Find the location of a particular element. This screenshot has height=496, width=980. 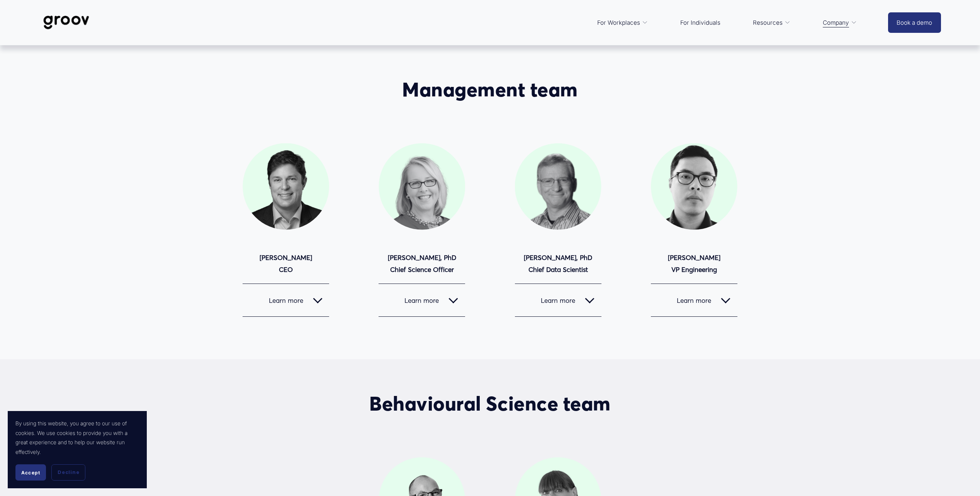

img: Groov | Workplace Science Platform | Unlock Performance | Drive Results is located at coordinates (66, 23).